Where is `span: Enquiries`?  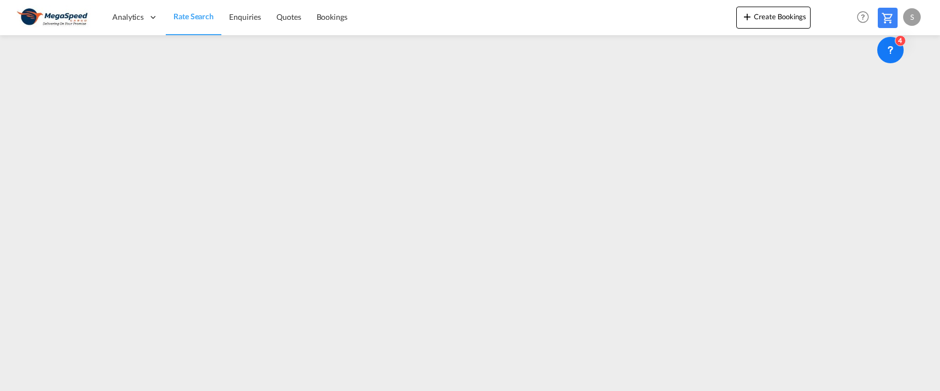 span: Enquiries is located at coordinates (245, 17).